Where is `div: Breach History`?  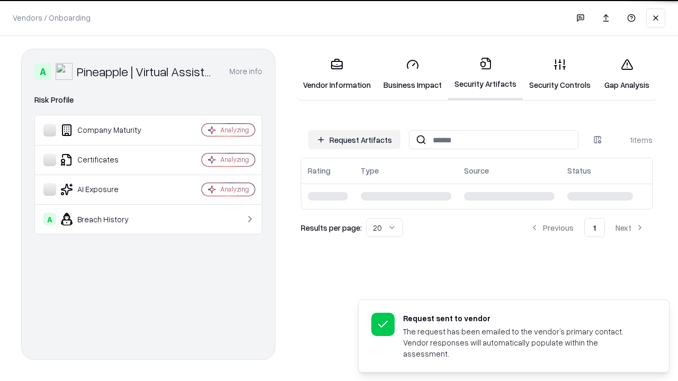 div: Breach History is located at coordinates (106, 219).